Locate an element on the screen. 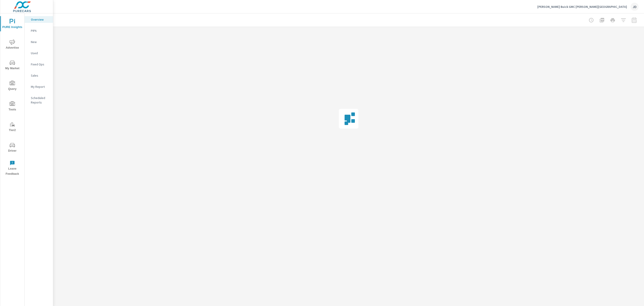 Image resolution: width=644 pixels, height=306 pixels. p: Sales is located at coordinates (40, 76).